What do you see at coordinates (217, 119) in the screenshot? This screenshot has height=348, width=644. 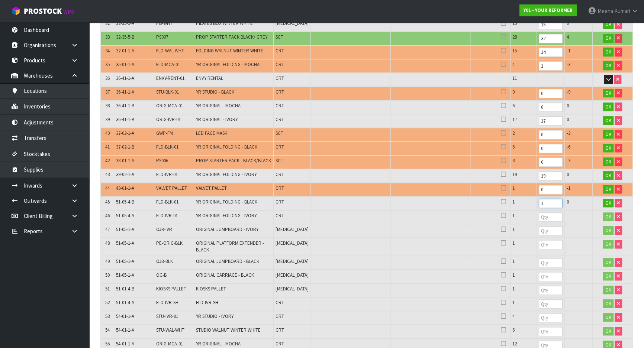 I see `span: YR ORIGINAL - IVORY` at bounding box center [217, 119].